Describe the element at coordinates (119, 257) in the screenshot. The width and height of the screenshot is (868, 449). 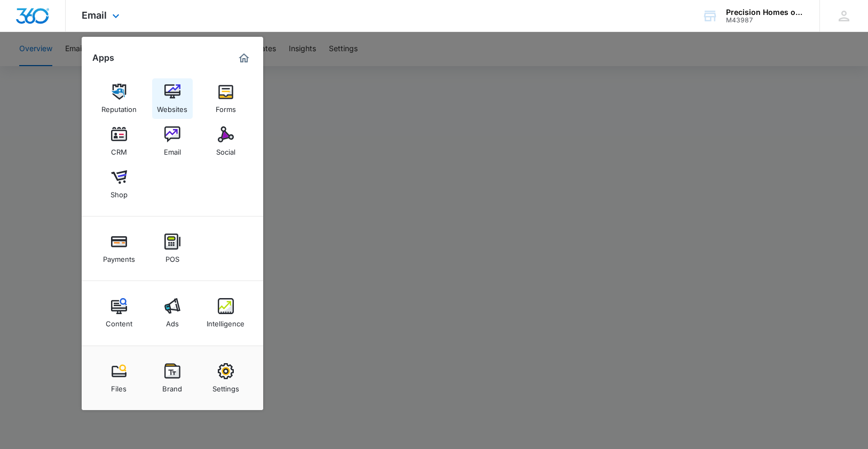
I see `div: Payments` at that location.